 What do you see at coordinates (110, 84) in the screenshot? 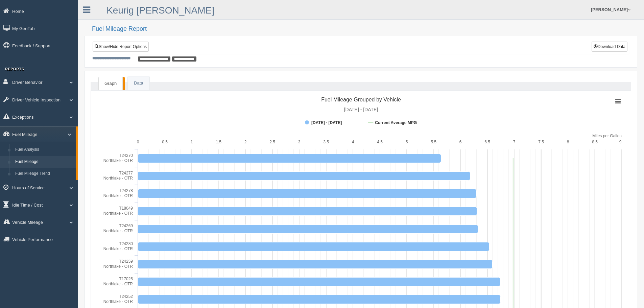
I see `a: Graph` at bounding box center [110, 84].